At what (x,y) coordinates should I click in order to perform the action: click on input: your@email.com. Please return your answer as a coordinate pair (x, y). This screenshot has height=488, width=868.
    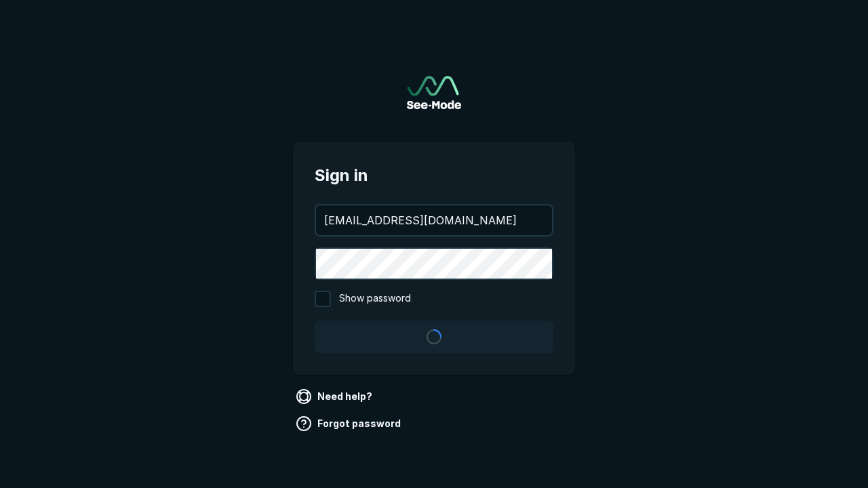
    Looking at the image, I should click on (434, 220).